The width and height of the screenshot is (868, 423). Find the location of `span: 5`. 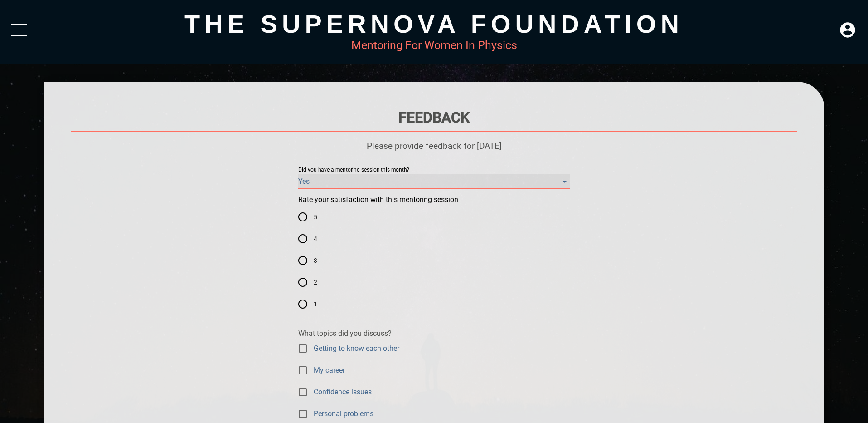

span: 5 is located at coordinates (316, 217).